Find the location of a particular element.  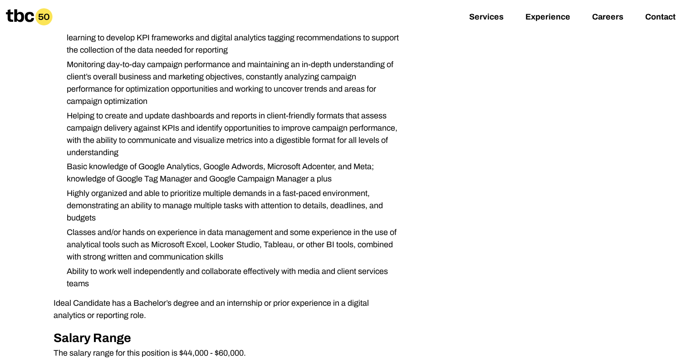

p: Ideal Candidate has a Bachelor’s degree and an internship or prior experience in a digital analyt... is located at coordinates (228, 310).